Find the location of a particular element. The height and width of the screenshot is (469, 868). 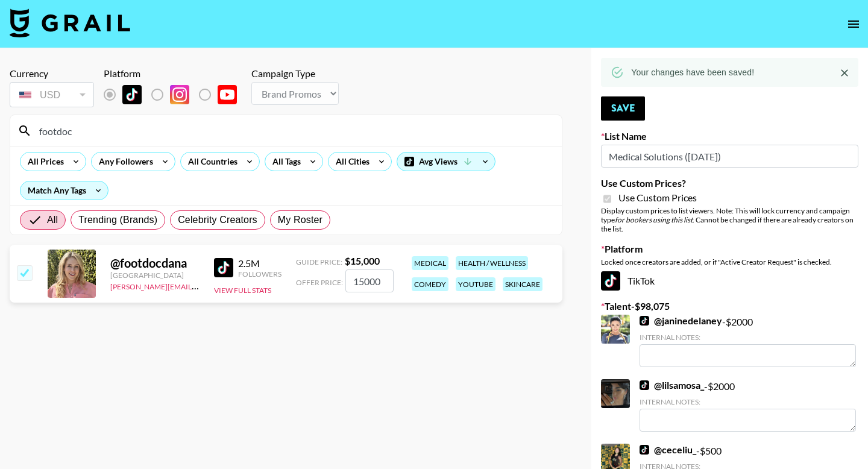

em: for bookers using this list is located at coordinates (654, 219).